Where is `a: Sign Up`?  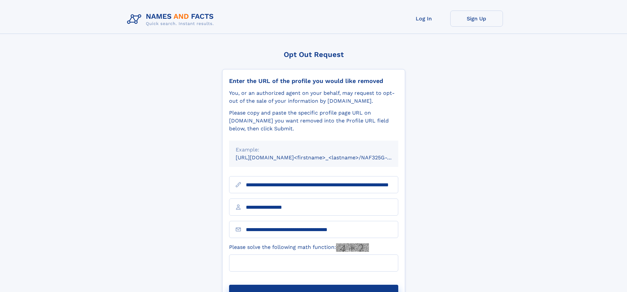 a: Sign Up is located at coordinates (476, 18).